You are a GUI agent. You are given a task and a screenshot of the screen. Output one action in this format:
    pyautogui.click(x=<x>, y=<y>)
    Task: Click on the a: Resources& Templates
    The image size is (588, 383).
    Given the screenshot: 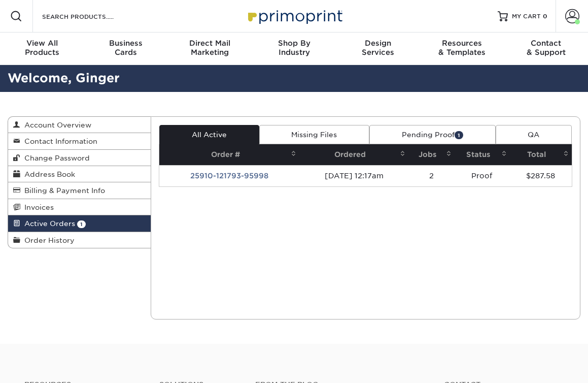 What is the action you would take?
    pyautogui.click(x=462, y=49)
    